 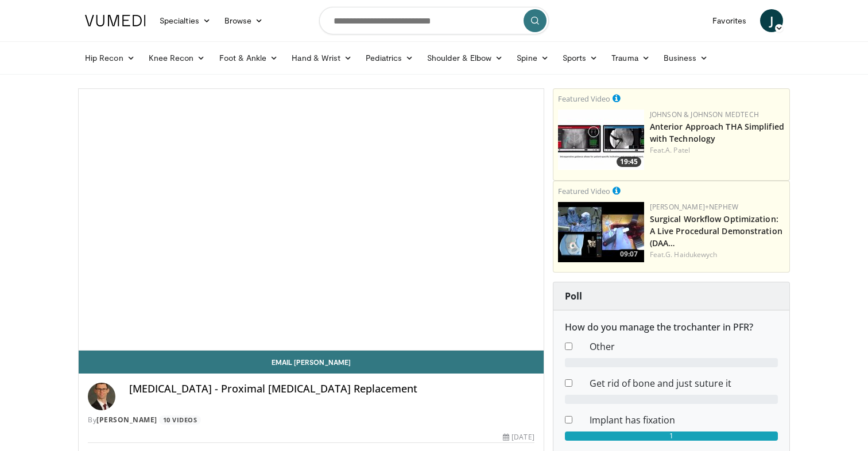 What do you see at coordinates (465, 58) in the screenshot?
I see `a: Shoulder & Elbow` at bounding box center [465, 58].